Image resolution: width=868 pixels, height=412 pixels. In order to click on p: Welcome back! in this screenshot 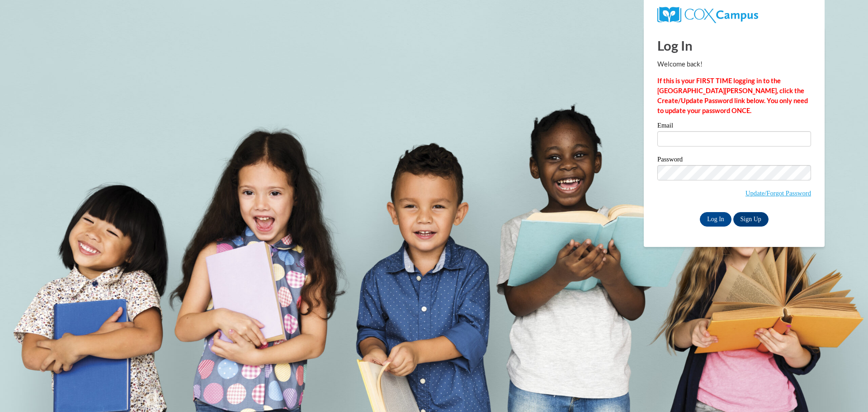, I will do `click(734, 64)`.